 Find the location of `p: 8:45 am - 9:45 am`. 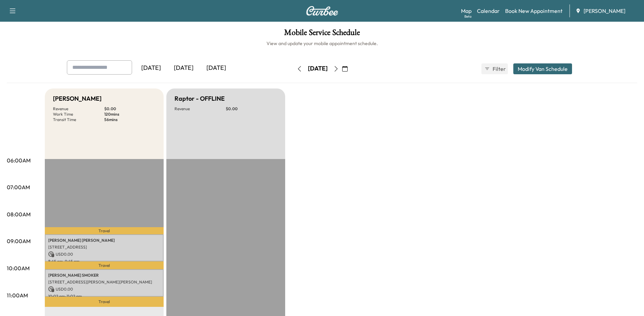

p: 8:45 am - 9:45 am is located at coordinates (104, 262).